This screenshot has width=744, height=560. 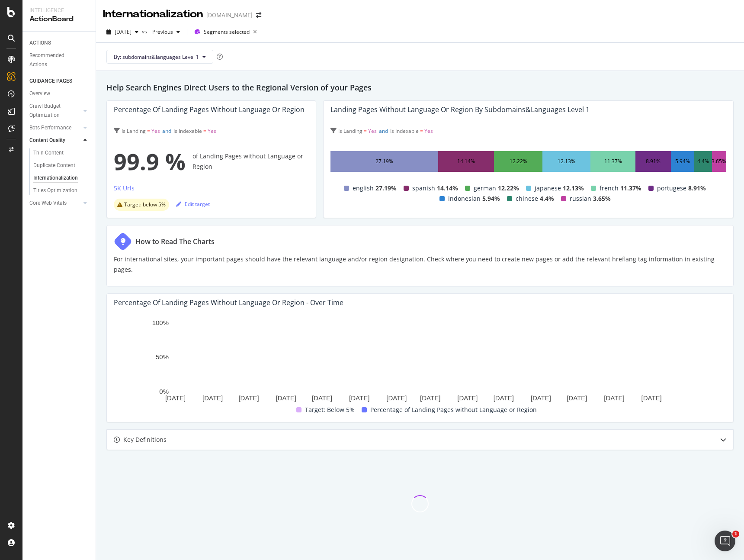 I want to click on div: GUIDANCE PAGES, so click(x=51, y=81).